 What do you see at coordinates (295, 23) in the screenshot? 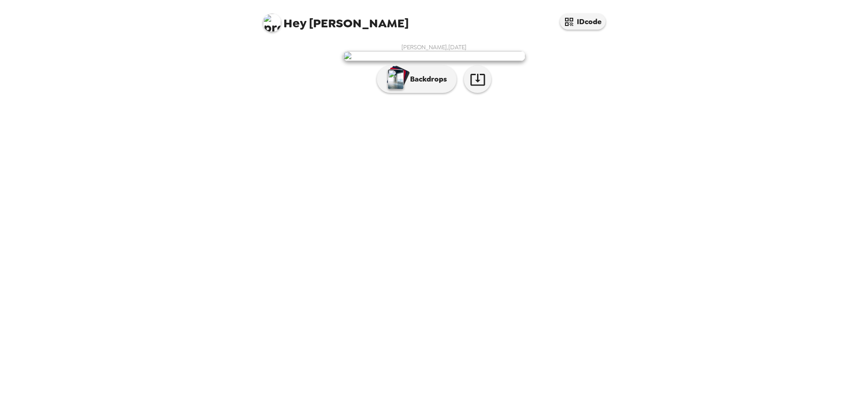
I see `span: Hey` at bounding box center [295, 23].